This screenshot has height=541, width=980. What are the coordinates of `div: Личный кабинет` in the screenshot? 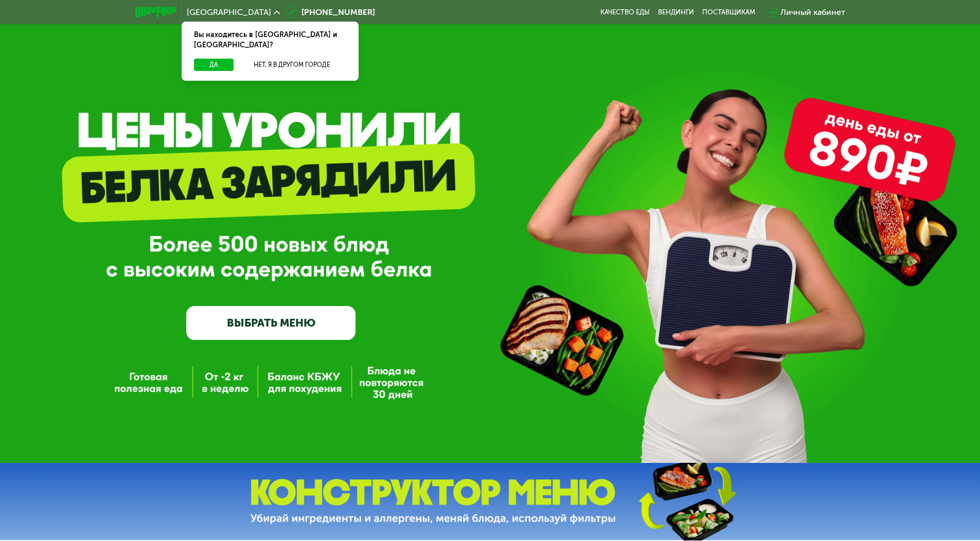 It's located at (813, 12).